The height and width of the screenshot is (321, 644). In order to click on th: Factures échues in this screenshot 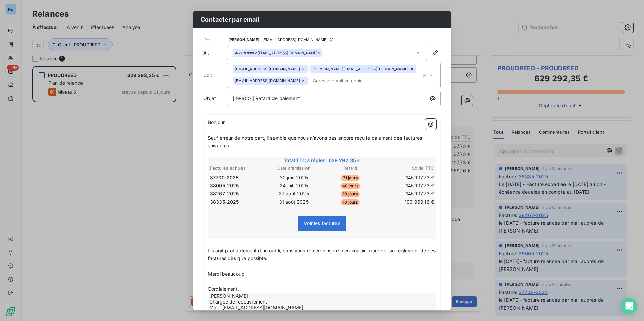, I will do `click(237, 168)`.